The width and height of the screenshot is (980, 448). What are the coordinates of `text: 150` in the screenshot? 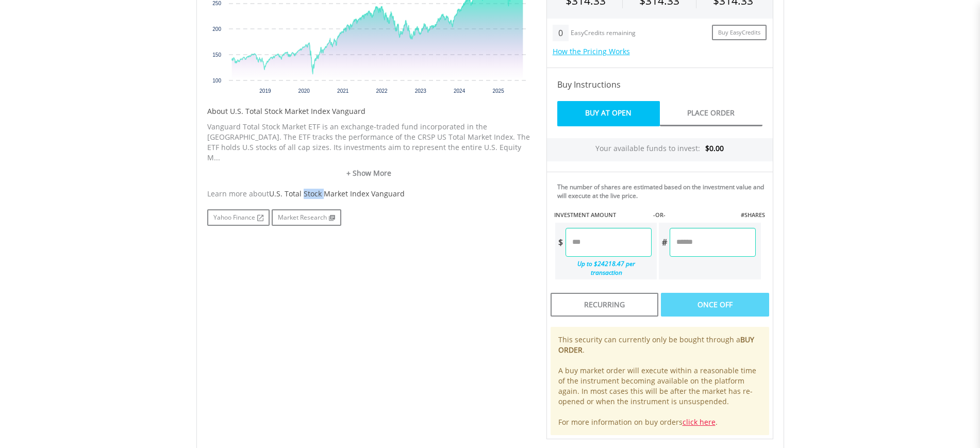 It's located at (217, 54).